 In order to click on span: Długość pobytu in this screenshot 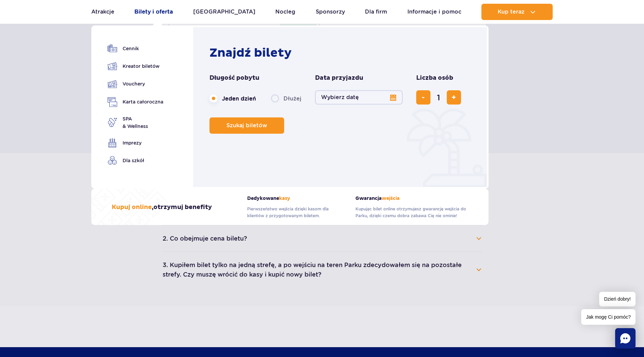, I will do `click(234, 78)`.